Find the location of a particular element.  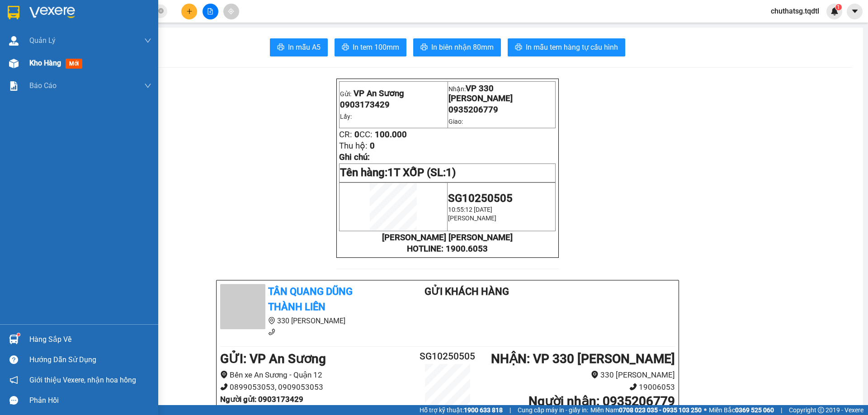

span: In tem 100mm is located at coordinates (376, 47).